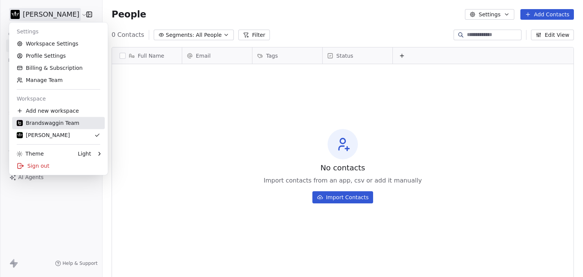 The height and width of the screenshot is (277, 583). Describe the element at coordinates (30, 154) in the screenshot. I see `div: Theme` at that location.